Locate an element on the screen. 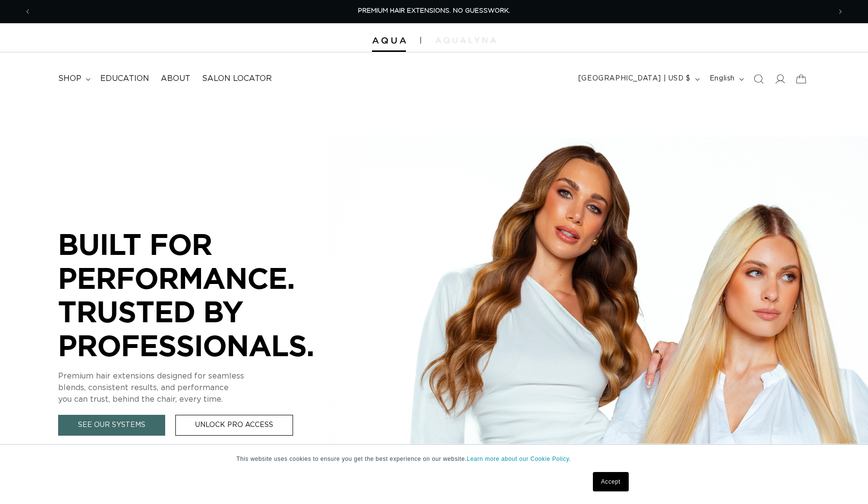  p: BUILT FOR PERFORMANCE. TRUSTED BY PROFESSIONALS. is located at coordinates (203, 295).